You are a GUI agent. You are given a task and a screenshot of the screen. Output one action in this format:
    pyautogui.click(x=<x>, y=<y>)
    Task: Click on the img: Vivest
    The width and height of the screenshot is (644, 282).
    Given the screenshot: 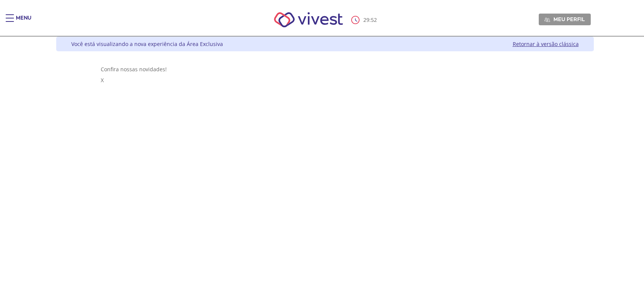 What is the action you would take?
    pyautogui.click(x=308, y=20)
    